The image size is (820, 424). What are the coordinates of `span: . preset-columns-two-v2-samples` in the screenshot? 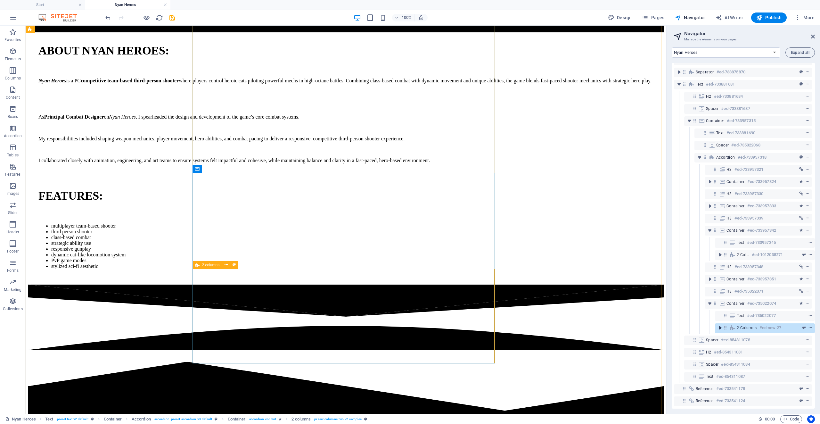 It's located at (337, 419).